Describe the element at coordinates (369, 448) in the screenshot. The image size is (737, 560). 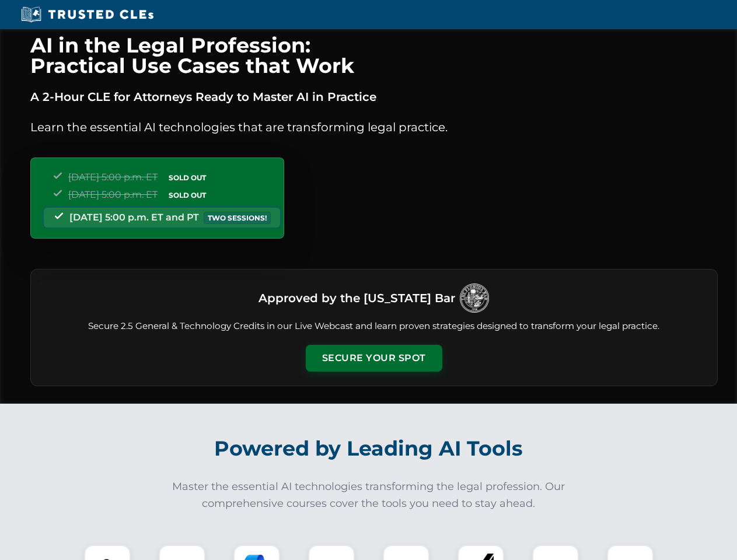
I see `h2: Powered by Leading AI Tools` at that location.